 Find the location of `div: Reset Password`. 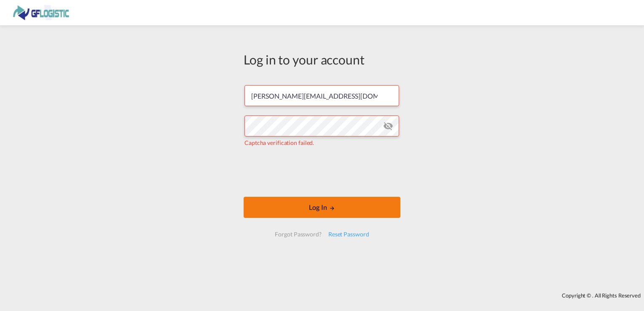

div: Reset Password is located at coordinates (349, 235).